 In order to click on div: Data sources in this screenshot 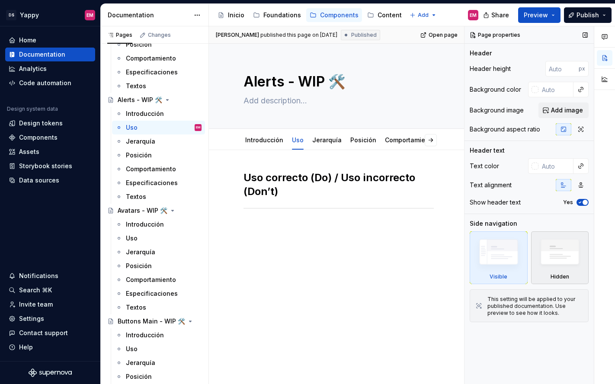, I will do `click(39, 180)`.